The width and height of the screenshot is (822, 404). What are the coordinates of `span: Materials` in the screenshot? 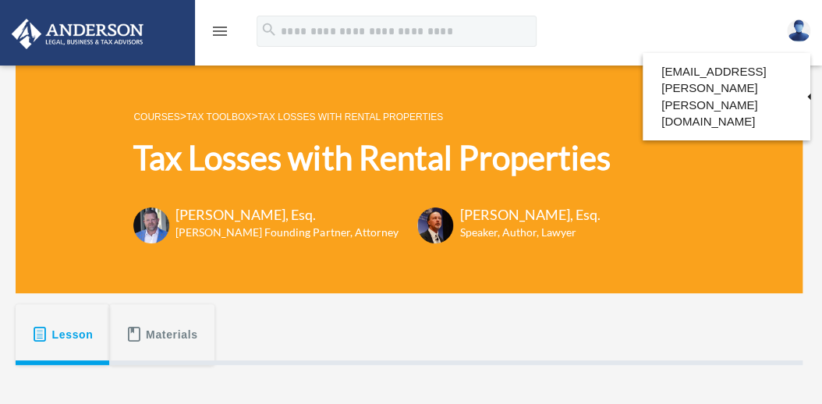 It's located at (172, 335).